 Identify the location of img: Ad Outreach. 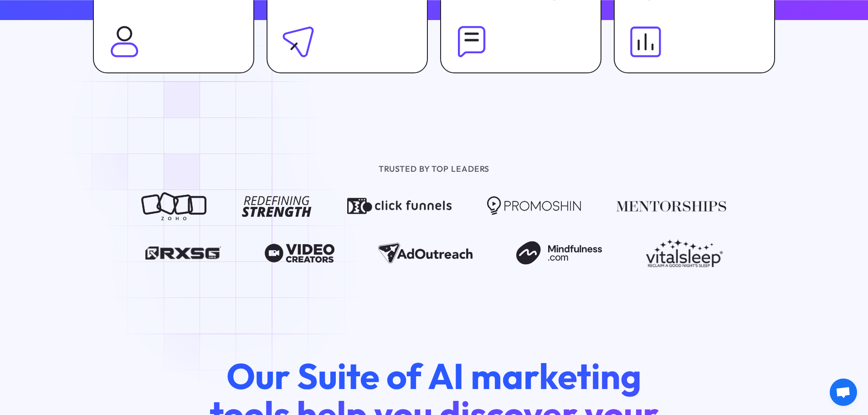
(425, 253).